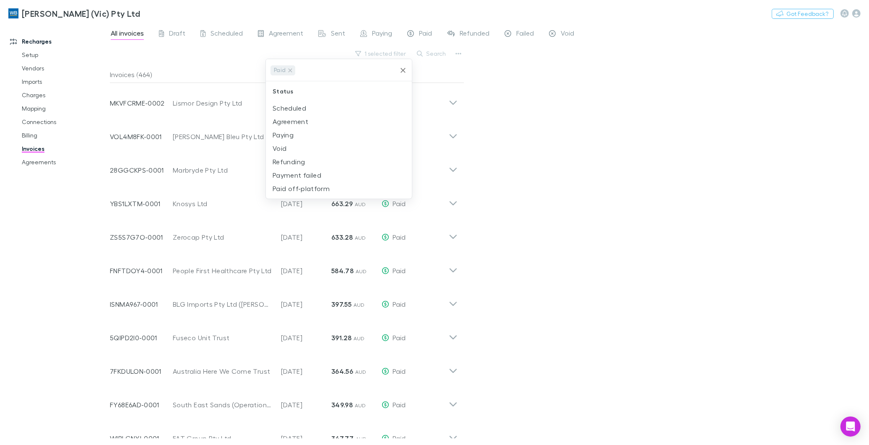 This screenshot has height=445, width=869. I want to click on li: Paying, so click(339, 135).